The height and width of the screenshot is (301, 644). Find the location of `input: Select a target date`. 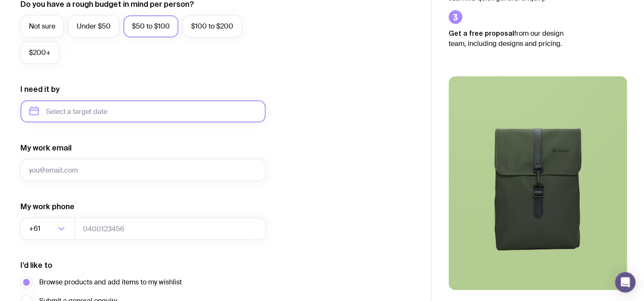

input: Select a target date is located at coordinates (143, 112).